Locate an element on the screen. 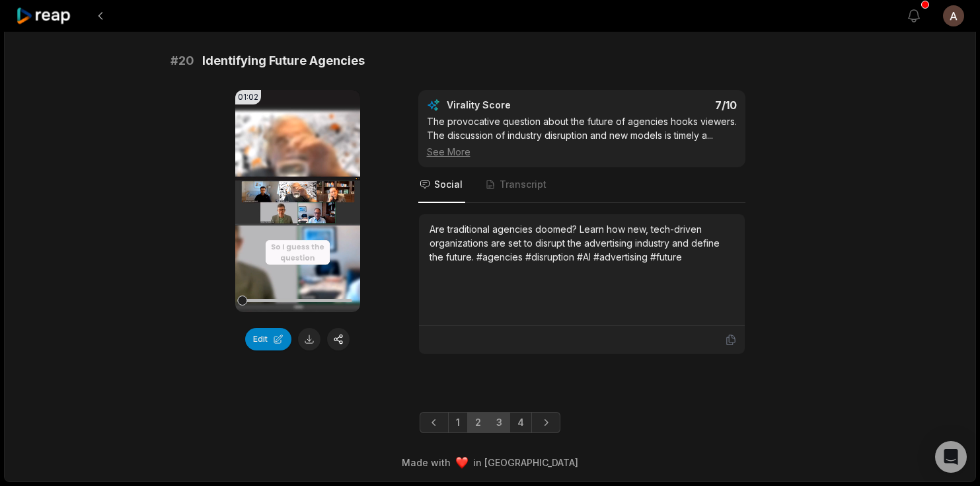 The height and width of the screenshot is (486, 980). a: Page 4 is located at coordinates (521, 422).